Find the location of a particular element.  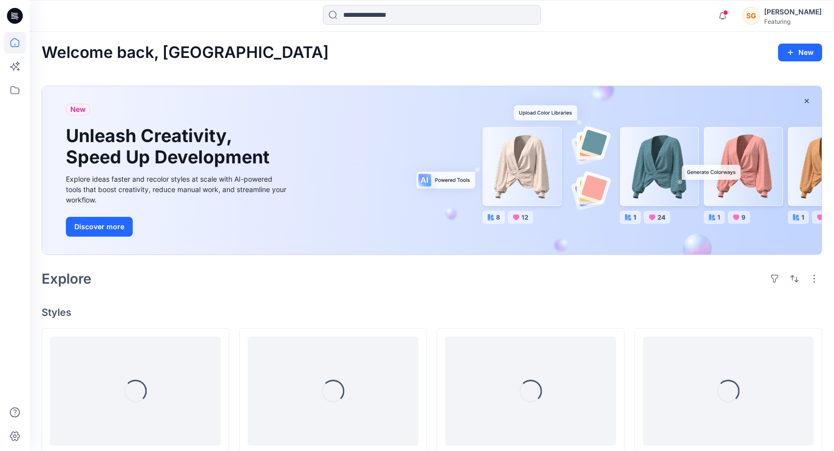

button: Discover more is located at coordinates (99, 227).